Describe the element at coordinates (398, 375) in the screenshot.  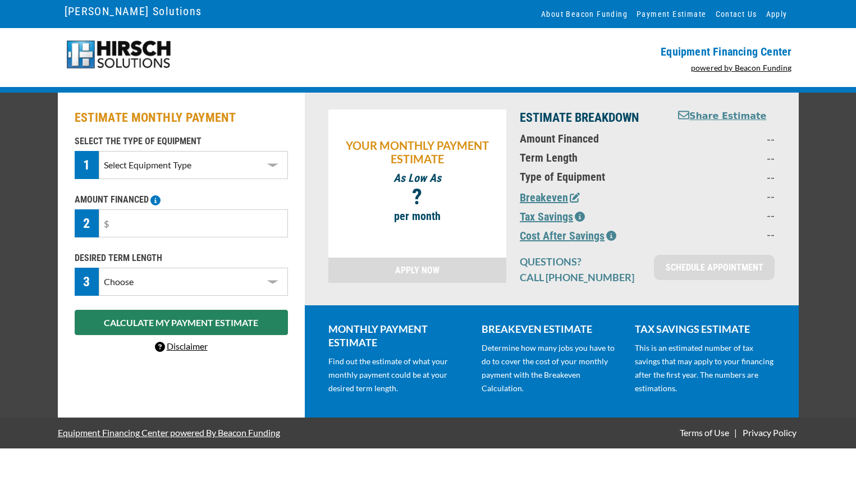
I see `p: Find out the estimate of what your monthly payment could be at your desired term length.` at that location.